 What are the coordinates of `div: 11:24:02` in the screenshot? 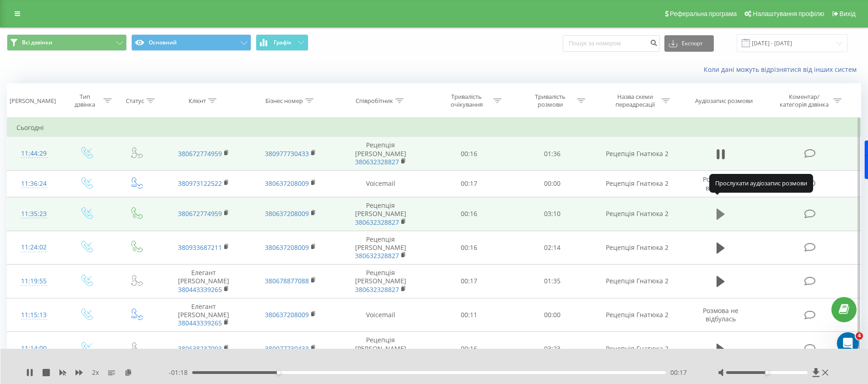 It's located at (34, 247).